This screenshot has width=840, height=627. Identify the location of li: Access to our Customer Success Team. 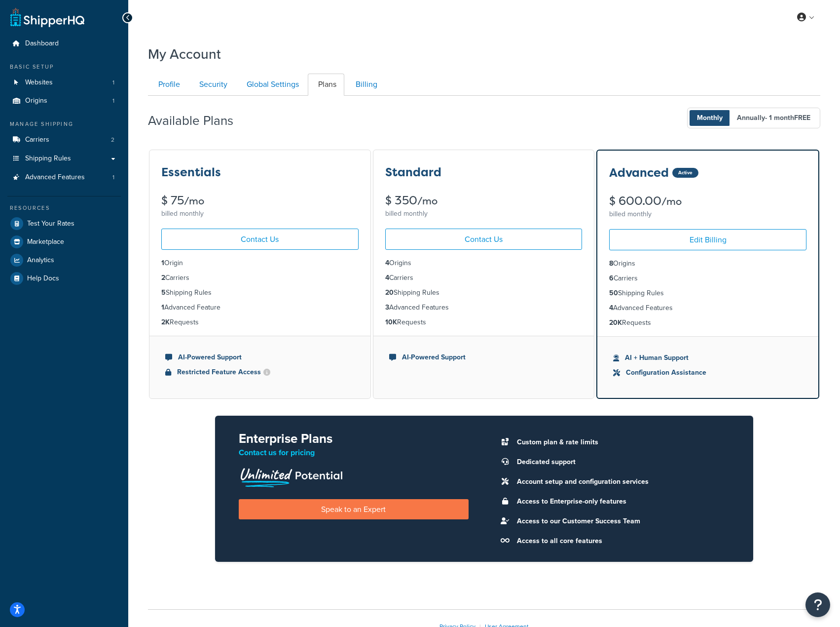
(621, 521).